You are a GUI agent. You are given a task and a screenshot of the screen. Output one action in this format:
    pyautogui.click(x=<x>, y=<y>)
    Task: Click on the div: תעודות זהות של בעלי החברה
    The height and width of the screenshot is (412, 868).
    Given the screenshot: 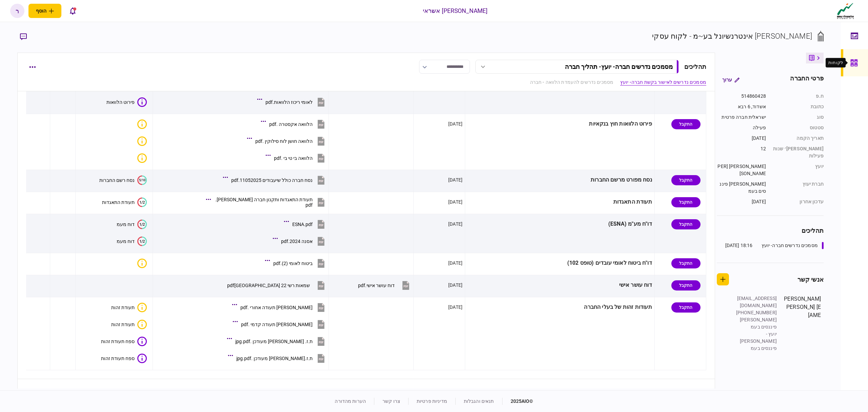 What is the action you would take?
    pyautogui.click(x=560, y=307)
    